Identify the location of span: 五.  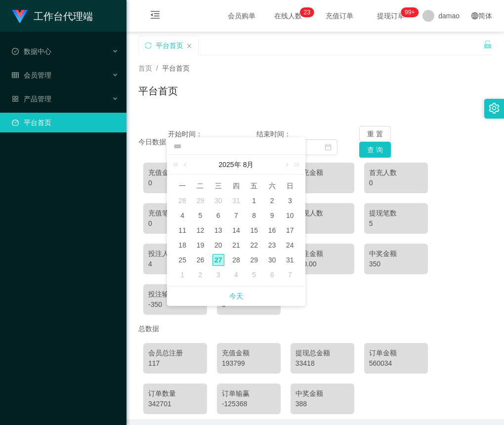
(254, 186).